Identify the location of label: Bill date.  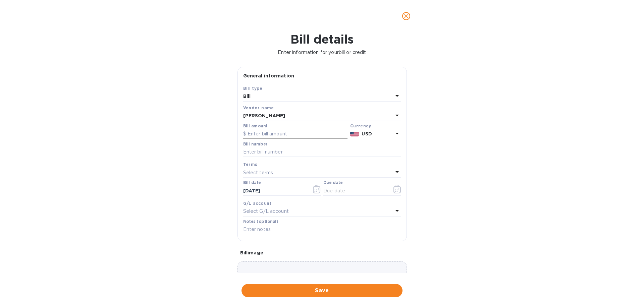
(252, 183).